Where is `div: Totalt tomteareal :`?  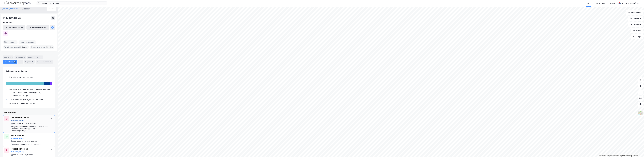 div: Totalt tomteareal : is located at coordinates (16, 47).